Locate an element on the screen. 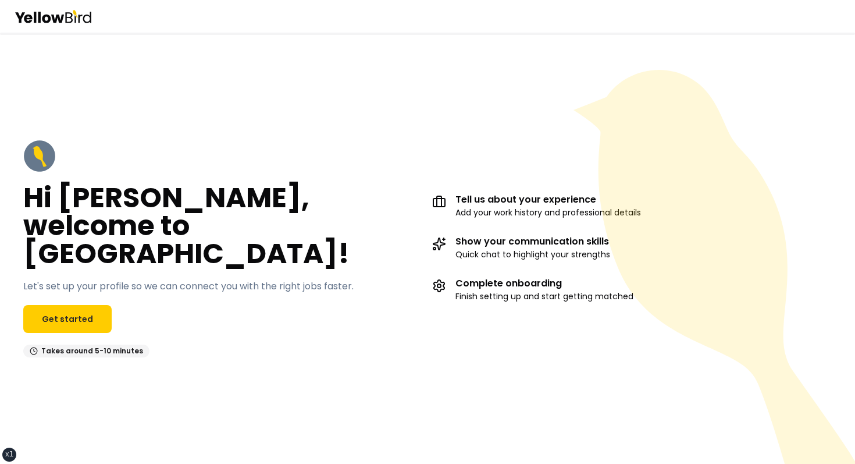  h3: Tell us about your experience is located at coordinates (548, 200).